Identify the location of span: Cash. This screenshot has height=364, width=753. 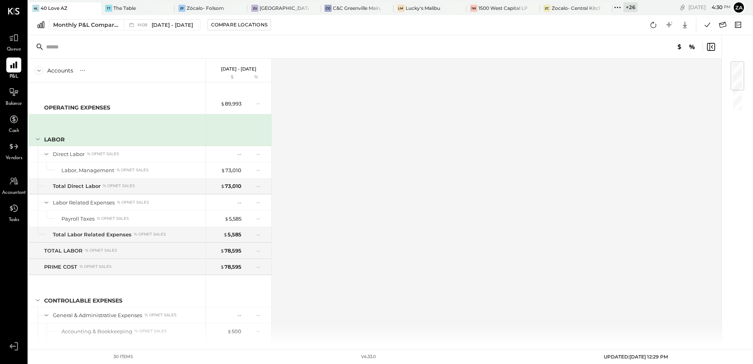
(14, 131).